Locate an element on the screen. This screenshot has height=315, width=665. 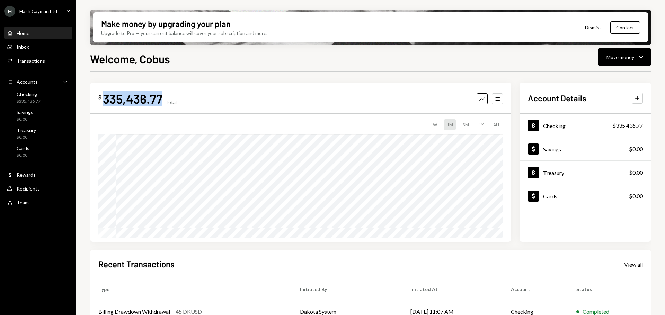
button: Move money is located at coordinates (624, 57).